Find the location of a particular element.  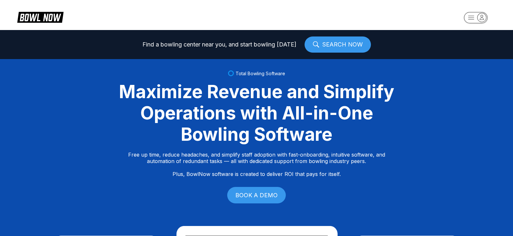

span: Total Bowling Software is located at coordinates (260, 73).